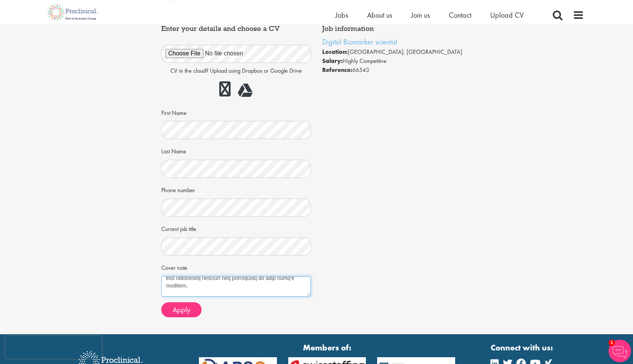 Image resolution: width=633 pixels, height=364 pixels. I want to click on label: Current job title, so click(179, 228).